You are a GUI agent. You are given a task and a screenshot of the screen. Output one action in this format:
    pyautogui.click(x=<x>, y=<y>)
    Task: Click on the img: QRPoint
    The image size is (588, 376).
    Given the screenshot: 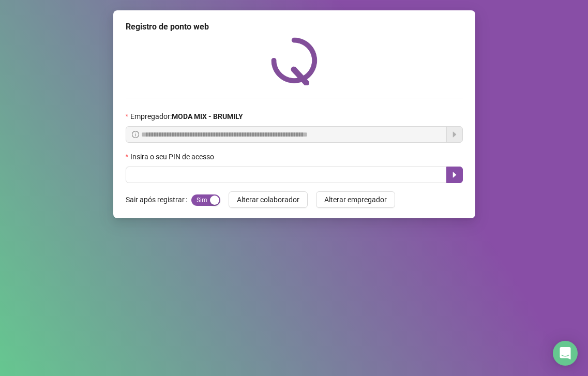 What is the action you would take?
    pyautogui.click(x=294, y=61)
    